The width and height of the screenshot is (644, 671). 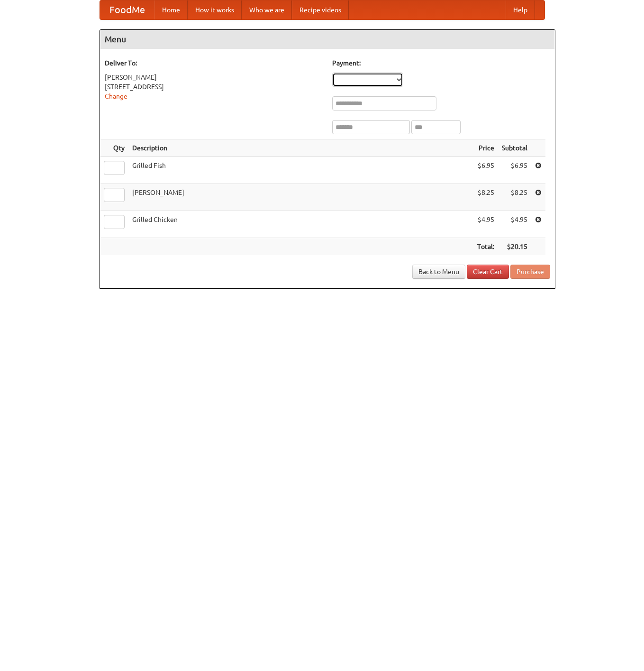 I want to click on a: Recipe videos, so click(x=320, y=10).